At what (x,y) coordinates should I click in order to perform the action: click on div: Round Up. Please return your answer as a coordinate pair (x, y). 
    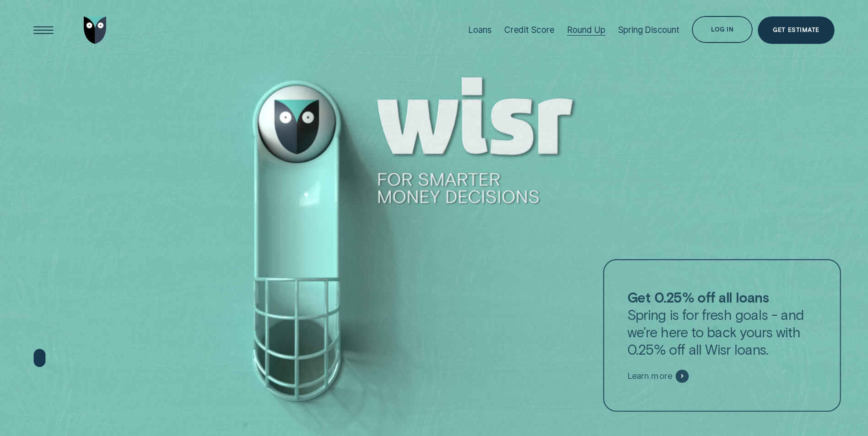
    Looking at the image, I should click on (586, 30).